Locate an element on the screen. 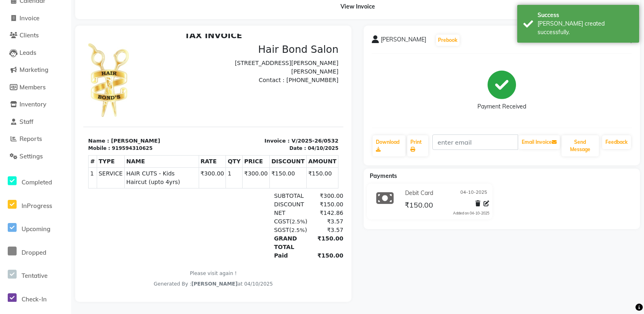 Image resolution: width=644 pixels, height=314 pixels. th: TYPE is located at coordinates (27, 128).